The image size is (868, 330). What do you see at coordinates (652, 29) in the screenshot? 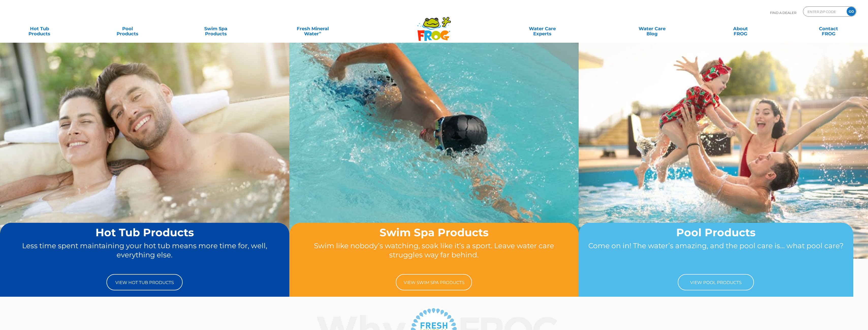
I see `a: Water CareBlog` at bounding box center [652, 29].